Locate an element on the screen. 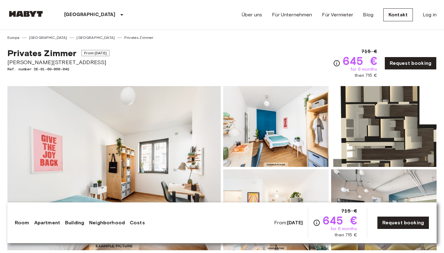 This screenshot has height=253, width=444. a: Privates Zimmer is located at coordinates (139, 38).